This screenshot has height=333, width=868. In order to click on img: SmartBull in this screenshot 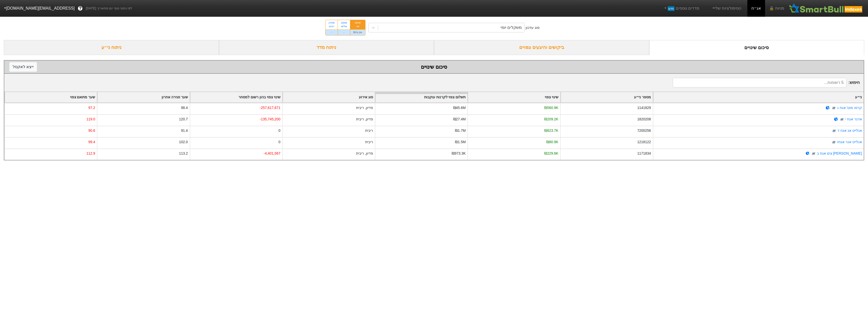, I will do `click(827, 8)`.